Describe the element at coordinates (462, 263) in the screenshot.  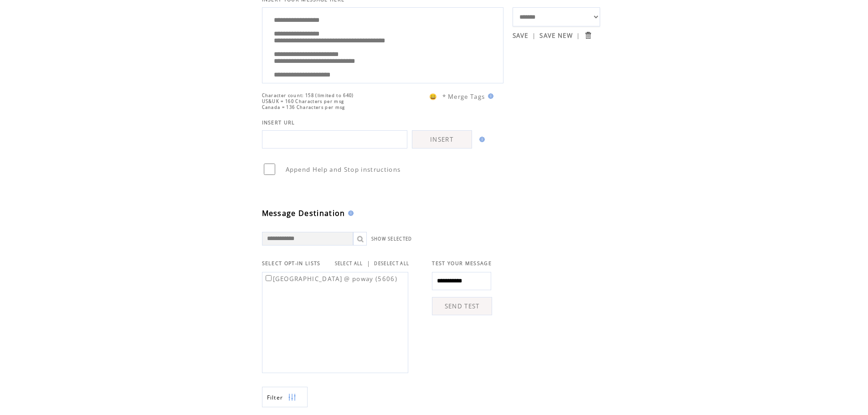
I see `span: TEST YOUR MESSAGE` at that location.